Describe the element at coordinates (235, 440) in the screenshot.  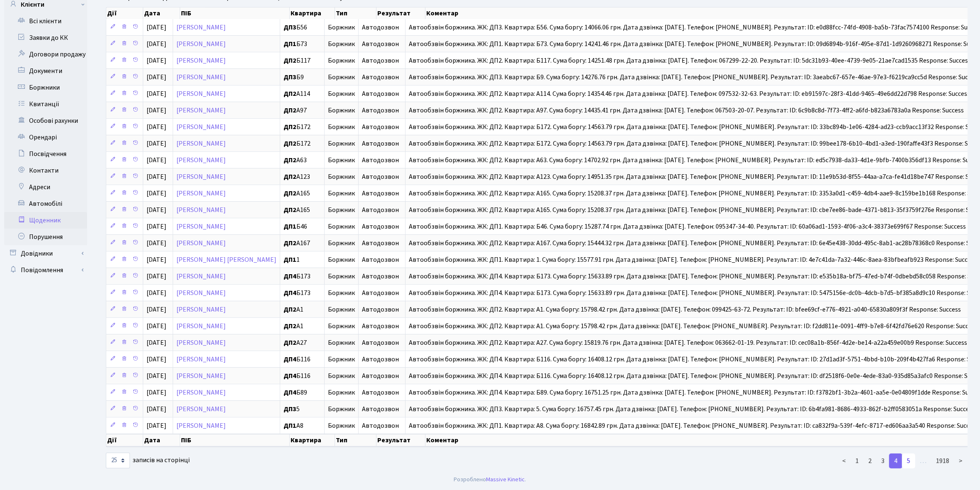
I see `th: ПІБ` at that location.